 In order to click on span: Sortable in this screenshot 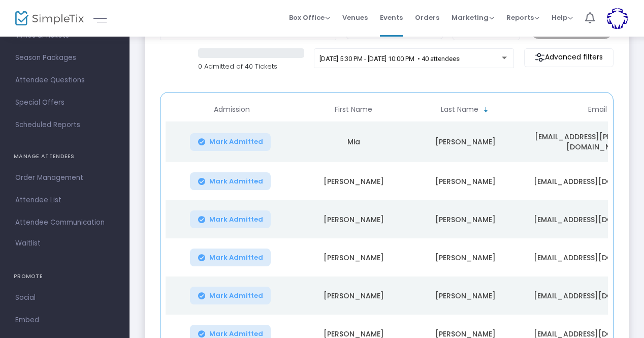, I will do `click(486, 110)`.